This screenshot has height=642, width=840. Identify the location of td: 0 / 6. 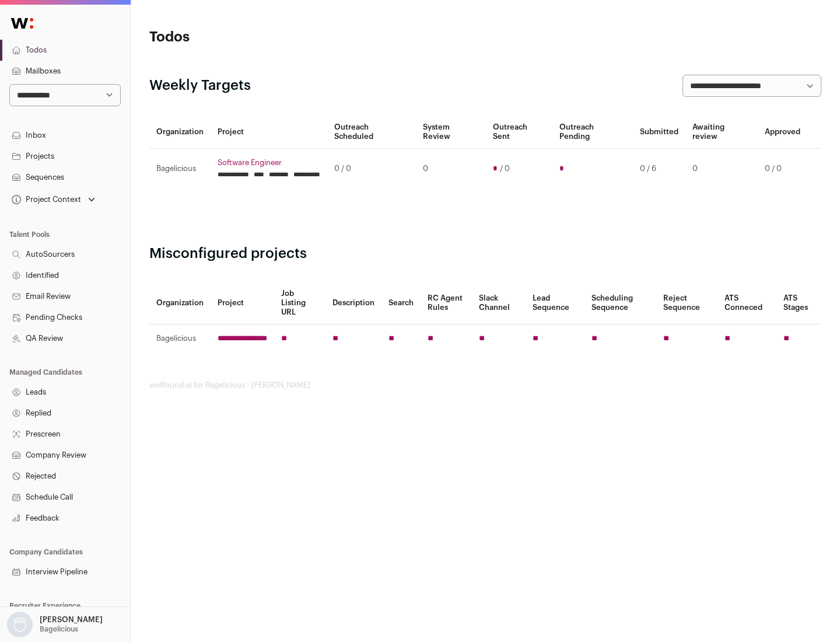
(659, 169).